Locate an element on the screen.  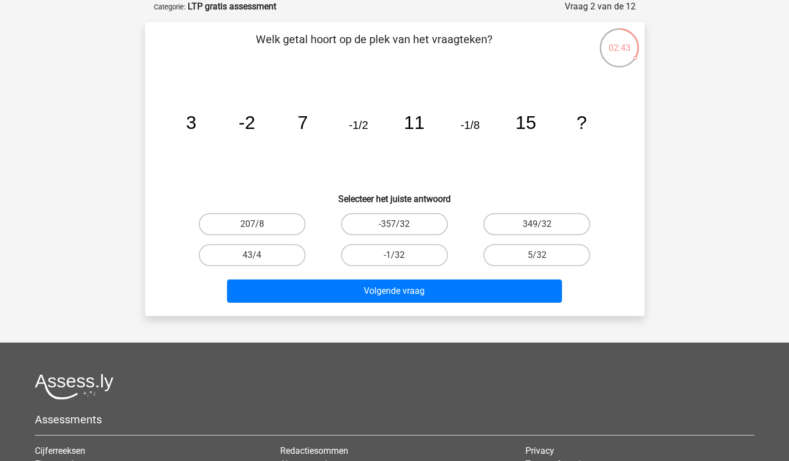
small: Categorie: is located at coordinates (169, 7).